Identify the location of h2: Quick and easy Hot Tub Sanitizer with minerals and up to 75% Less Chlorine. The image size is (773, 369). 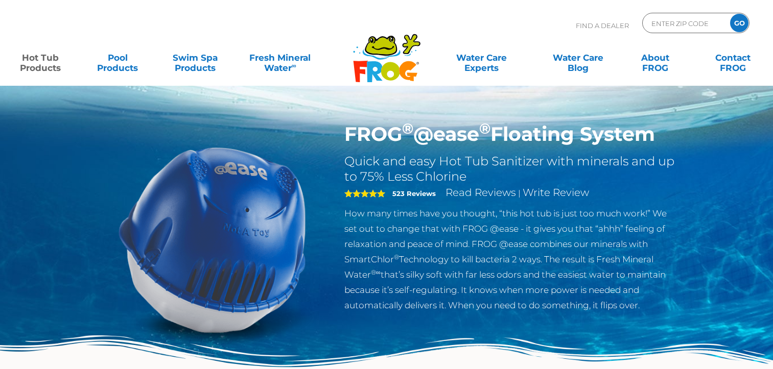
(511, 169).